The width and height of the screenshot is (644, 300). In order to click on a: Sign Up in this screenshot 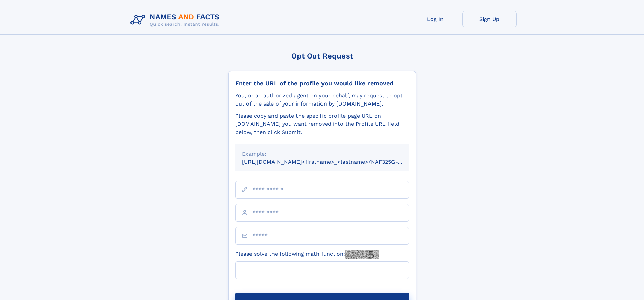, I will do `click(489, 19)`.